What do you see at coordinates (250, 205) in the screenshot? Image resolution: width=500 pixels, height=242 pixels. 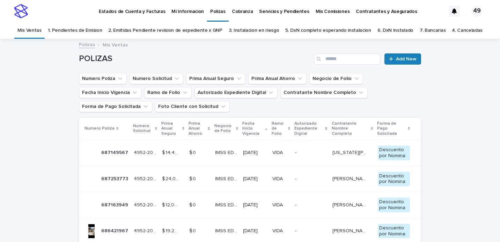 I see `tr: 687163949687163949 4952-2025-s34-034952-2025-s34-03 $ 12,000.00$ 12,000.00 $ 0$ 0 IMSS EDO MEXIMS...` at bounding box center [250, 205].